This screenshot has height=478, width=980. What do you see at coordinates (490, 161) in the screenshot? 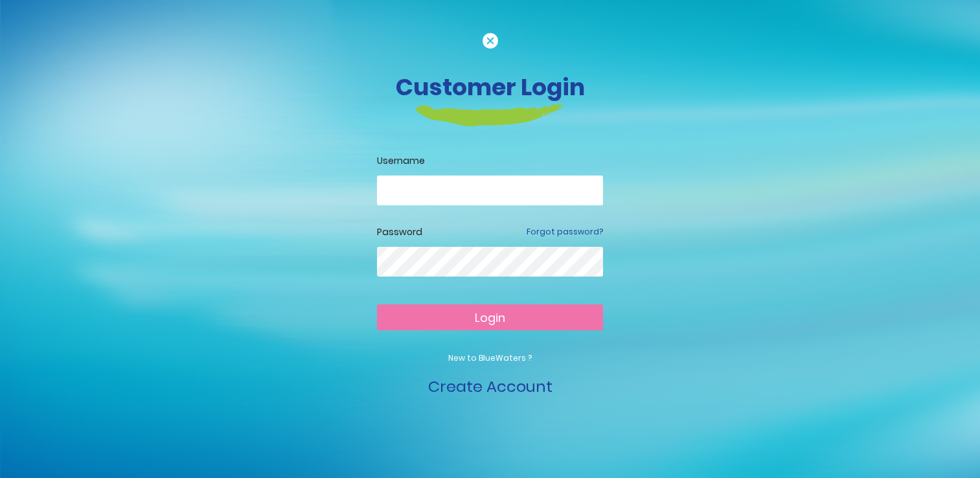
I see `label: Username` at bounding box center [490, 161].